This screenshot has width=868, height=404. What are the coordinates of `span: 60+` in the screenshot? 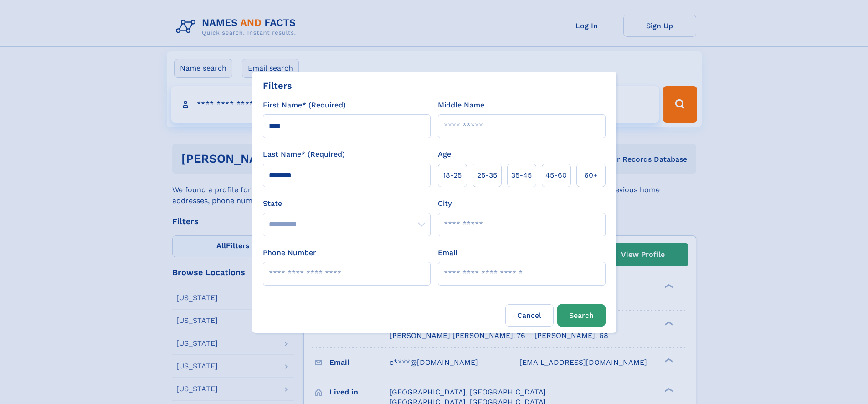 It's located at (592, 176).